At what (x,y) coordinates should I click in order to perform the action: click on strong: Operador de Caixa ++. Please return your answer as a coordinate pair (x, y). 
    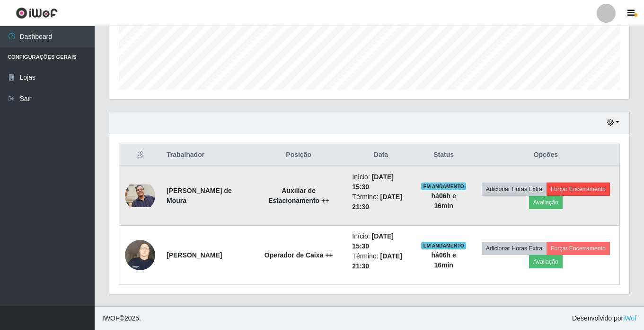
    Looking at the image, I should click on (299, 255).